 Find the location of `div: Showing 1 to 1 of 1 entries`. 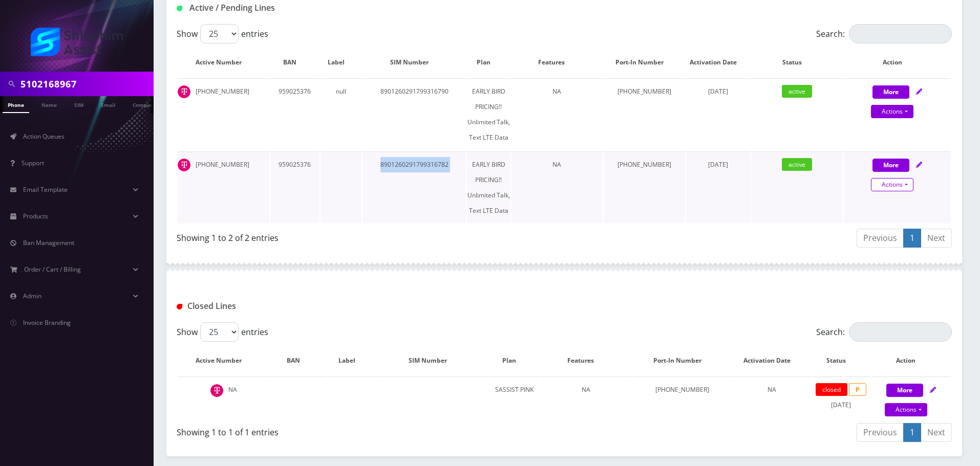

div: Showing 1 to 1 of 1 entries is located at coordinates (367, 431).